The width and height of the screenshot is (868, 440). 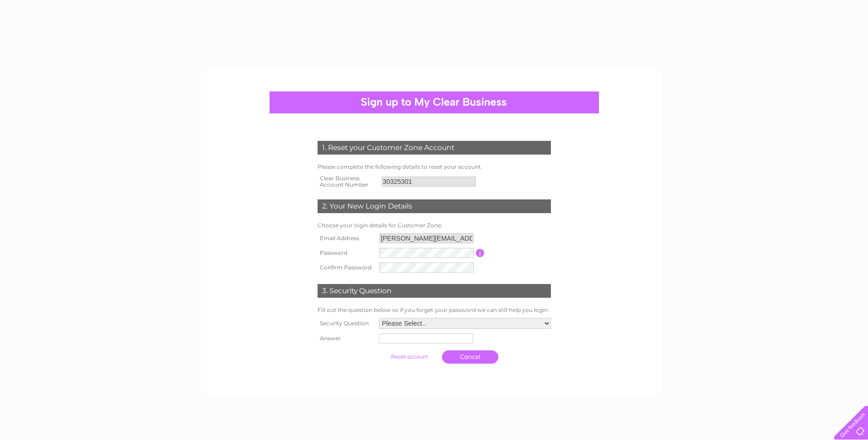 What do you see at coordinates (346, 238) in the screenshot?
I see `th: Email Address` at bounding box center [346, 238].